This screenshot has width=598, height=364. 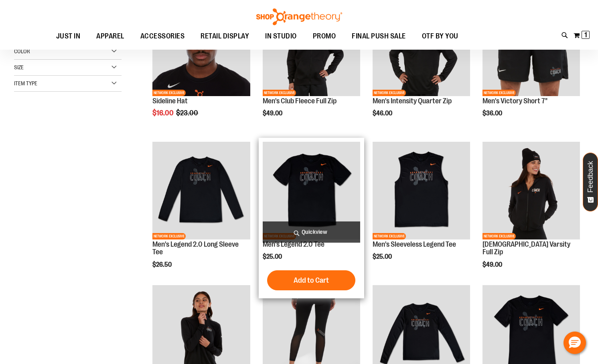 What do you see at coordinates (378, 36) in the screenshot?
I see `span: FINAL PUSH SALE` at bounding box center [378, 36].